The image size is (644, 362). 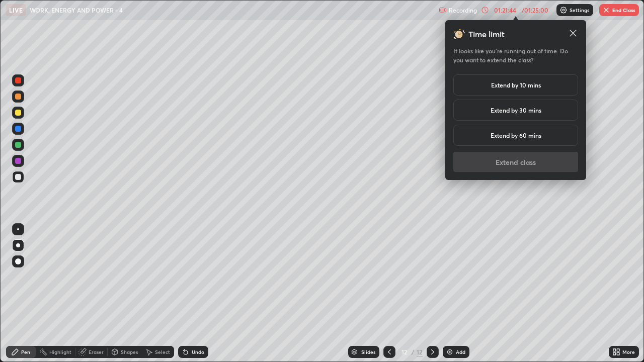 What do you see at coordinates (129, 352) in the screenshot?
I see `div: Shapes` at bounding box center [129, 352].